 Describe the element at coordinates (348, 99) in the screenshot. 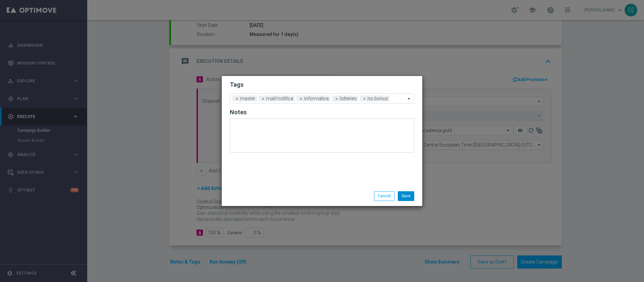

I see `span: lotteries` at that location.